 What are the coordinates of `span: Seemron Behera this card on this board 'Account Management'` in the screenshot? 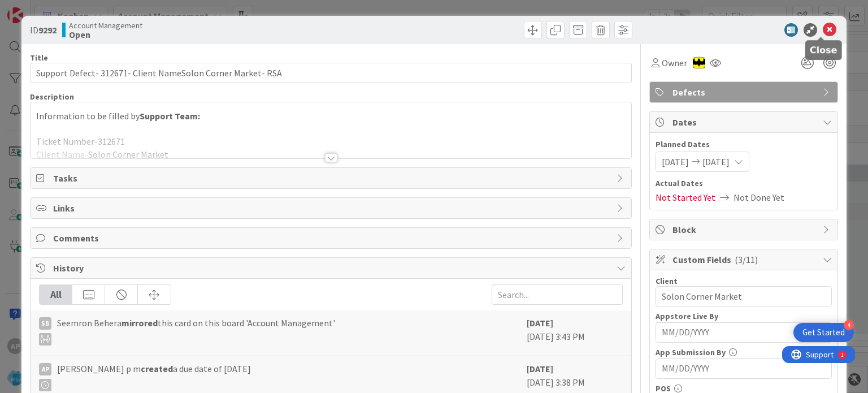 It's located at (197, 331).